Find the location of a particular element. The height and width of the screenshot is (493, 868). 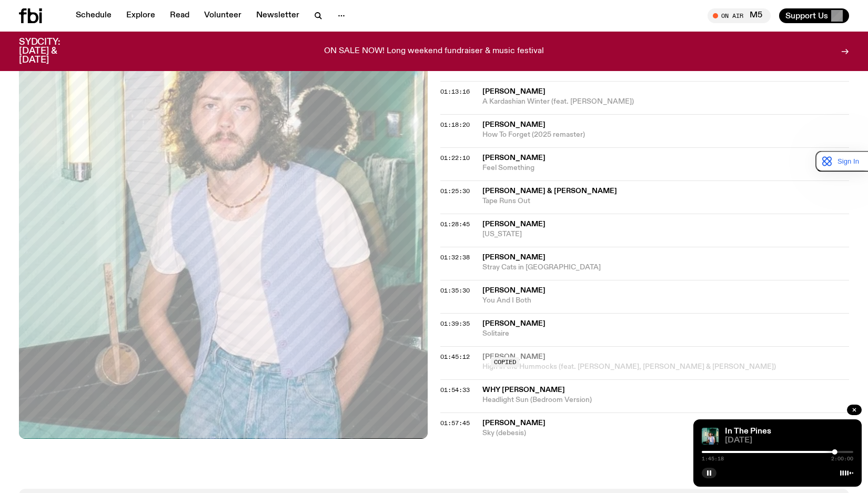

span: 01:35:30 is located at coordinates (455, 290).